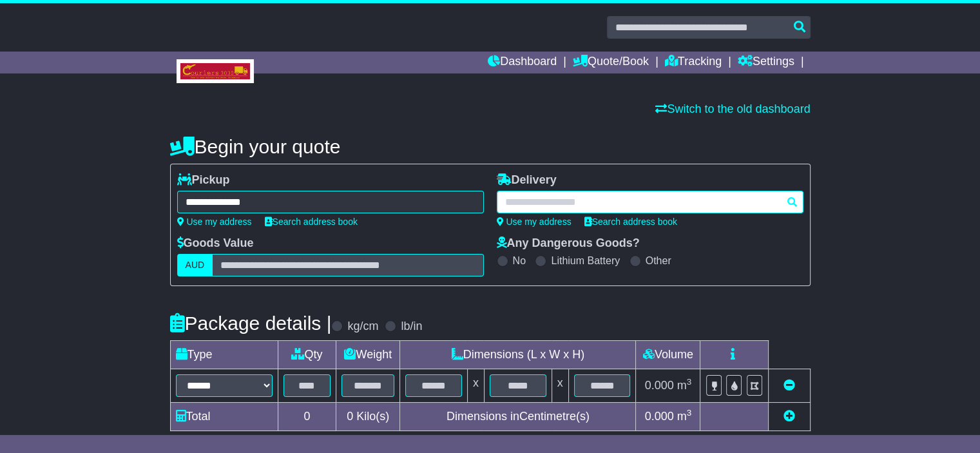 The width and height of the screenshot is (980, 453). I want to click on label: Delivery, so click(526, 180).